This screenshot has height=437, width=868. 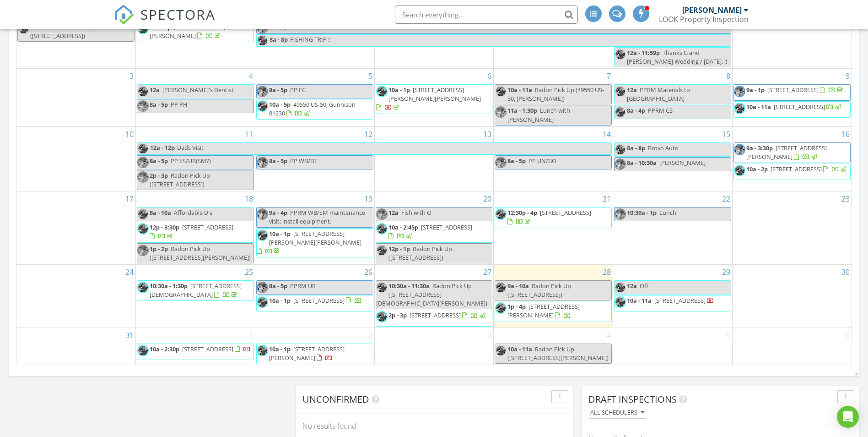 I want to click on td: Go to August 20, 2025, so click(x=434, y=228).